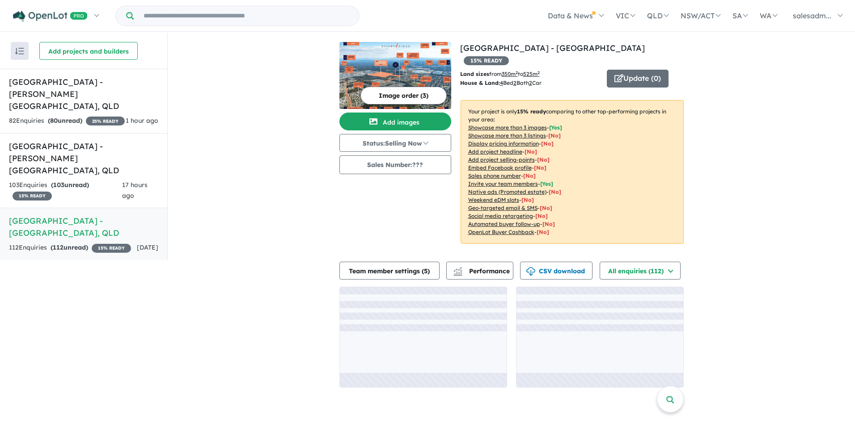  Describe the element at coordinates (135, 190) in the screenshot. I see `span: 17 hours ago` at that location.